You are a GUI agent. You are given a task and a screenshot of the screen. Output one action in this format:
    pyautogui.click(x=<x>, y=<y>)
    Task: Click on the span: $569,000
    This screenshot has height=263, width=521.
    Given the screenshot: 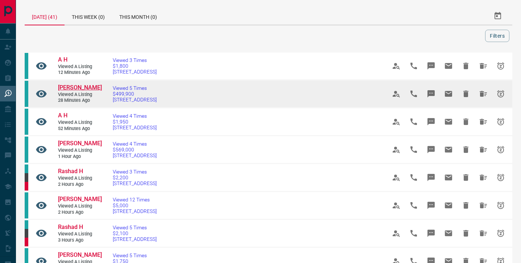 What is the action you would take?
    pyautogui.click(x=134, y=150)
    